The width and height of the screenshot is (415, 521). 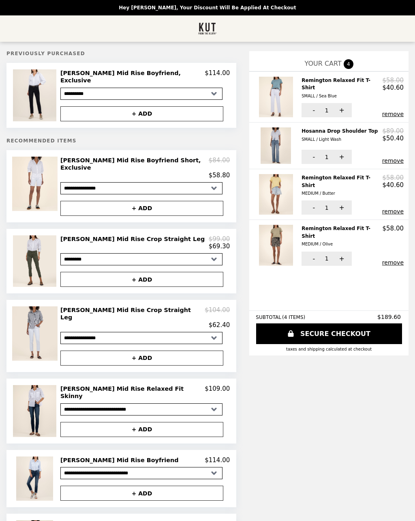 I want to click on div: Taxes and Shipping calculated at checkout, so click(x=329, y=349).